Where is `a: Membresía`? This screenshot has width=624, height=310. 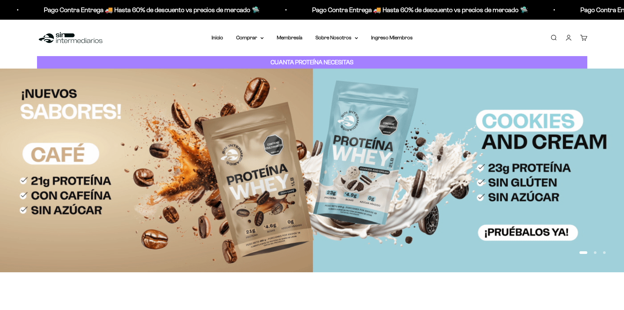
a: Membresía is located at coordinates (290, 37).